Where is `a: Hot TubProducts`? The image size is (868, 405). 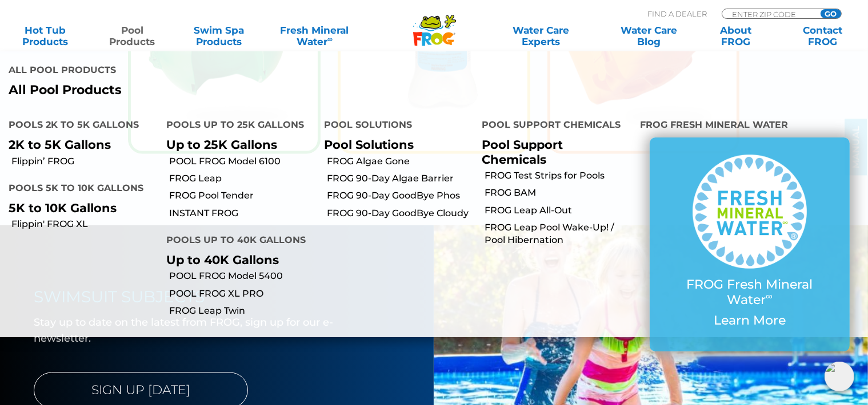
a: Hot TubProducts is located at coordinates (45, 36).